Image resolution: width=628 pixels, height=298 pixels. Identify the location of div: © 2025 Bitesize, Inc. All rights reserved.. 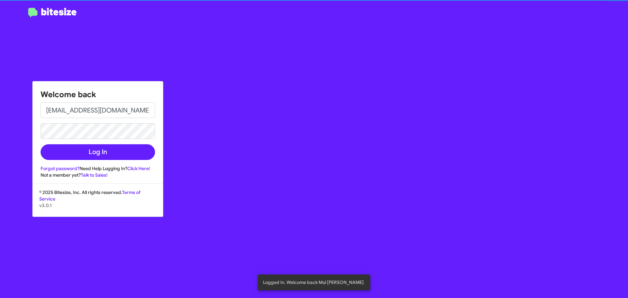
(98, 203).